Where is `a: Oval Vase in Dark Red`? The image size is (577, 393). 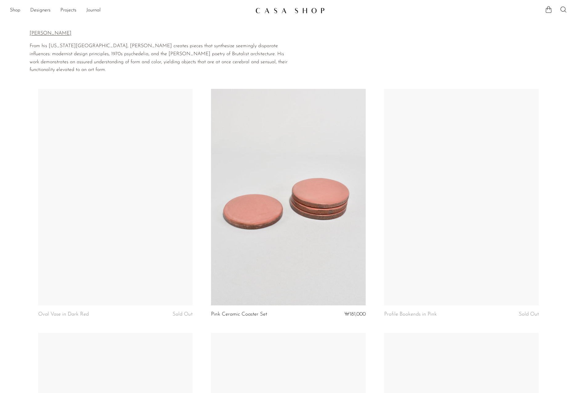 a: Oval Vase in Dark Red is located at coordinates (63, 314).